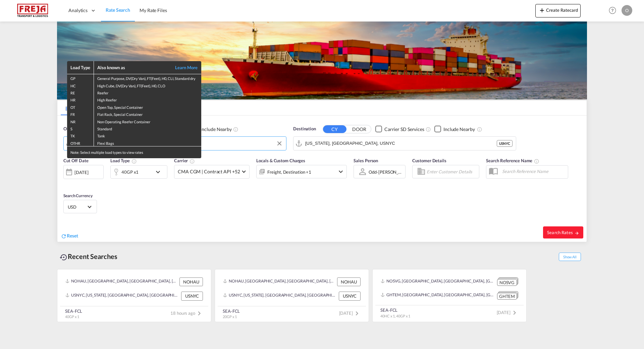 This screenshot has width=644, height=349. I want to click on td: RE, so click(80, 92).